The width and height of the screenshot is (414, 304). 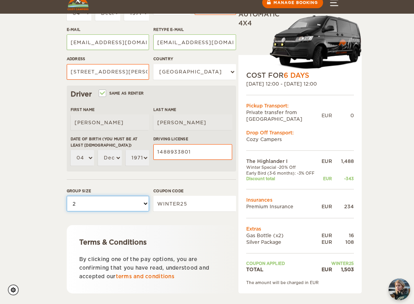 I want to click on div: Pickup Transport:, so click(x=300, y=105).